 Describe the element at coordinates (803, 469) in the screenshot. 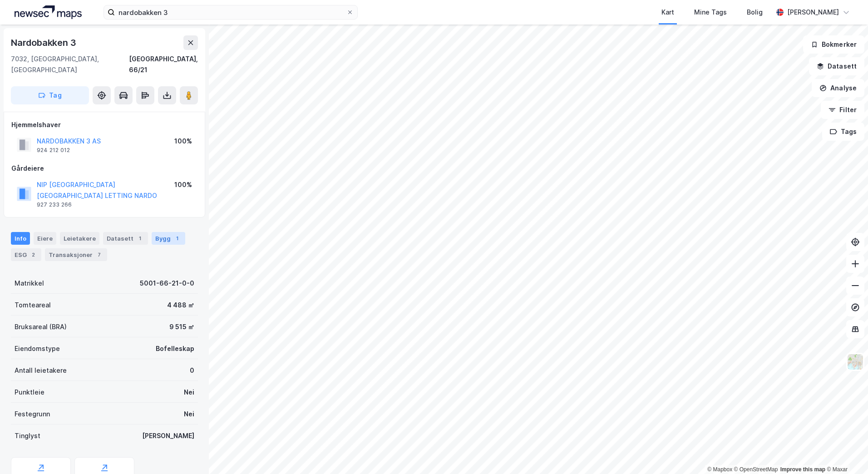

I see `a: Improve this map` at that location.